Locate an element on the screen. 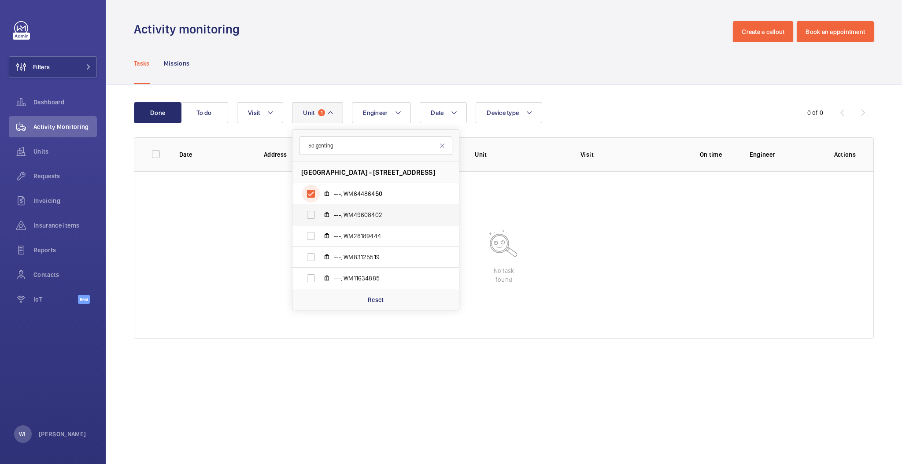 This screenshot has height=464, width=902. span: Date is located at coordinates (437, 113).